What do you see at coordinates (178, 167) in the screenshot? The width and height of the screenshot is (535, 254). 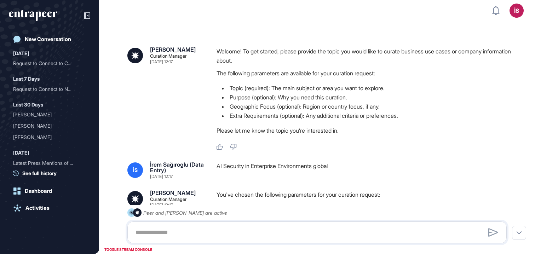 I see `div: İrem Sağıroglu (Data Entry)` at bounding box center [178, 167].